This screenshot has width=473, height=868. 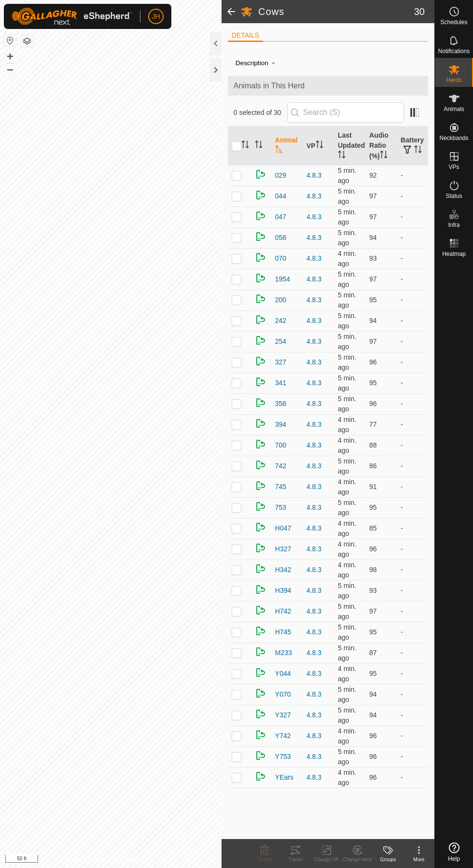 I want to click on span: Animals, so click(x=454, y=109).